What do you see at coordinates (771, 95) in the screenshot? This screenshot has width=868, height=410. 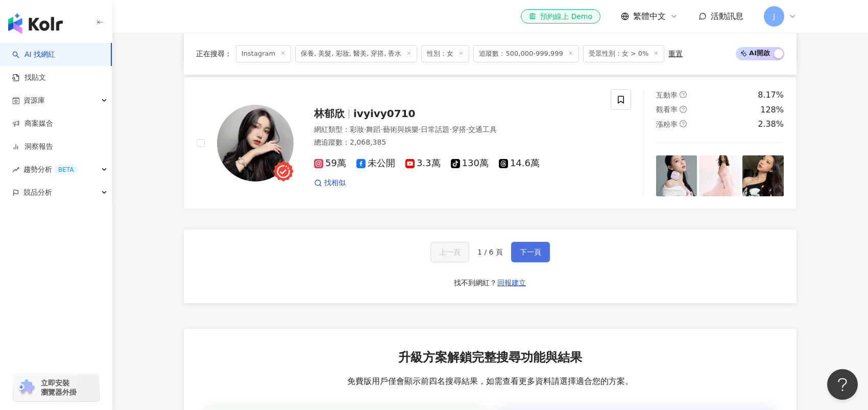 I see `div: 8.17%` at bounding box center [771, 95].